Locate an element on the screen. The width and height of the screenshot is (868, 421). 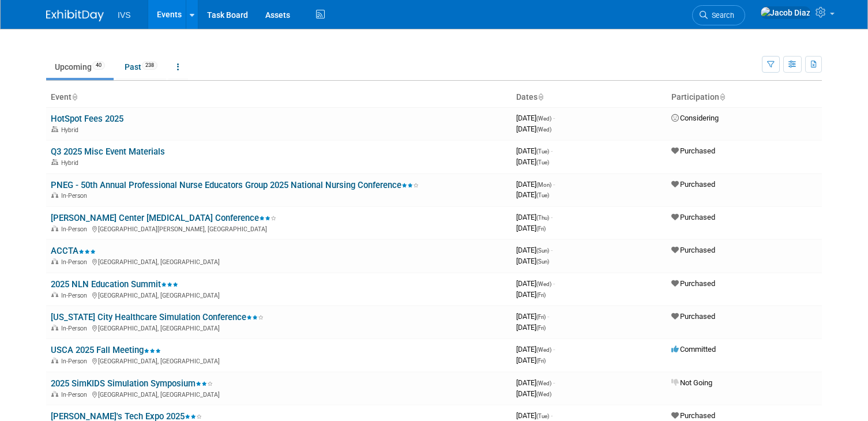
a: ACCTA is located at coordinates (73, 251).